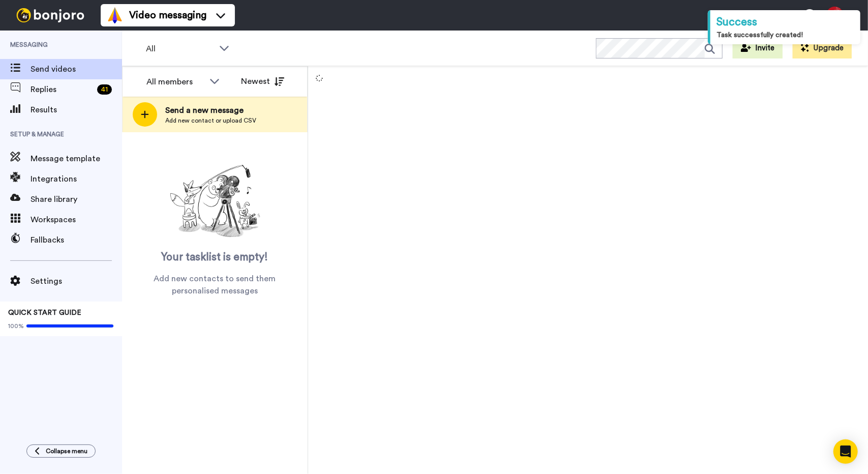  What do you see at coordinates (823, 48) in the screenshot?
I see `button: Upgrade` at bounding box center [823, 48].